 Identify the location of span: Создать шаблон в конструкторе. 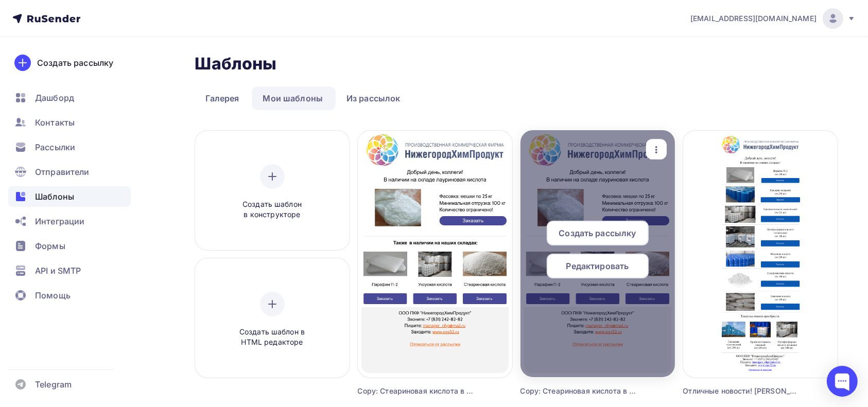
(272, 209).